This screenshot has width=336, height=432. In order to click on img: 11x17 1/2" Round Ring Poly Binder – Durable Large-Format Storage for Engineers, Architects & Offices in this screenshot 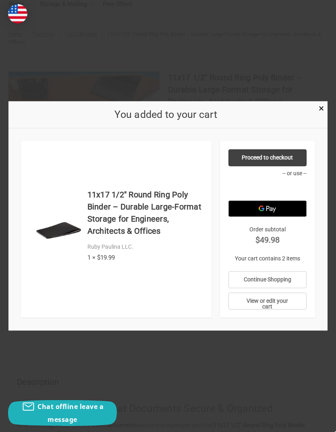, I will do `click(58, 229)`.